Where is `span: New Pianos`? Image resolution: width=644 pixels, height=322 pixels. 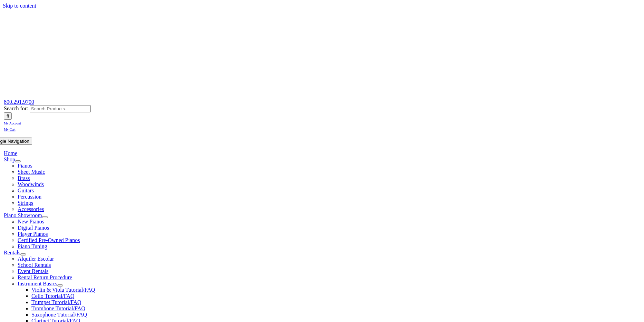 span: New Pianos is located at coordinates (31, 221).